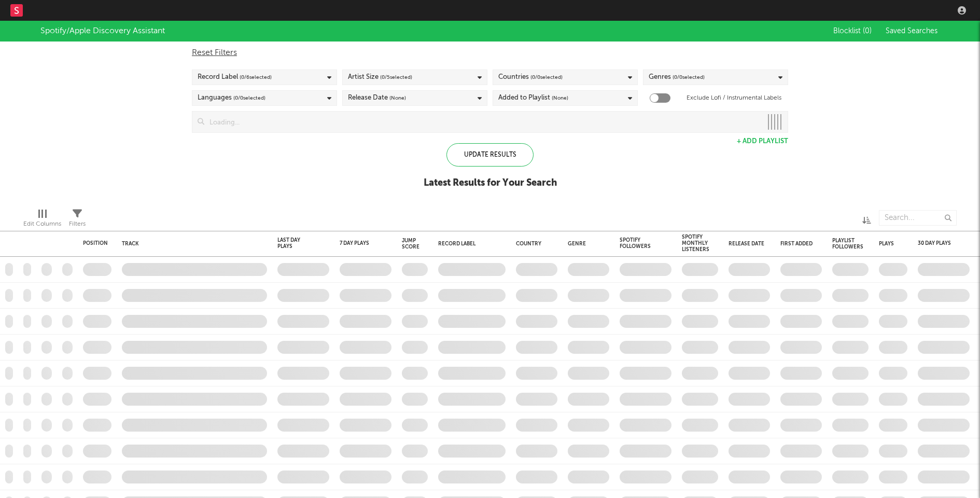 The image size is (980, 498). What do you see at coordinates (534, 244) in the screenshot?
I see `div: Country` at bounding box center [534, 244].